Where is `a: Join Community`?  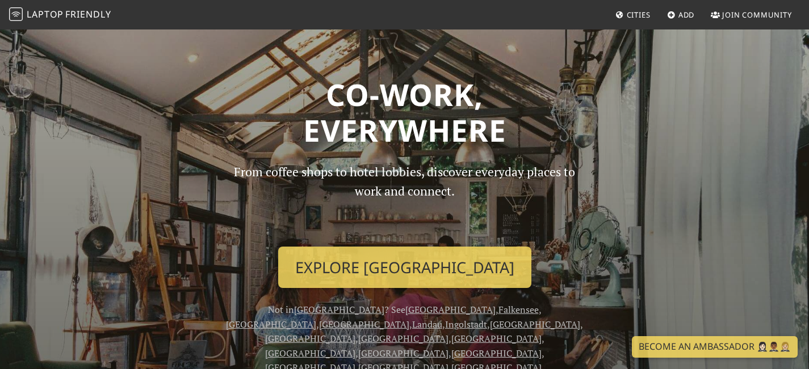 a: Join Community is located at coordinates (751, 15).